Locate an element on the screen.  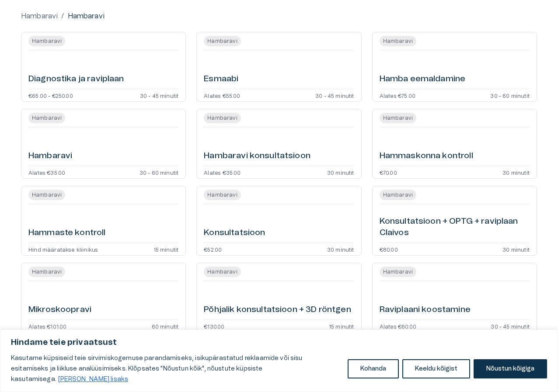
button: Nõustun kõigiga is located at coordinates (510, 369).